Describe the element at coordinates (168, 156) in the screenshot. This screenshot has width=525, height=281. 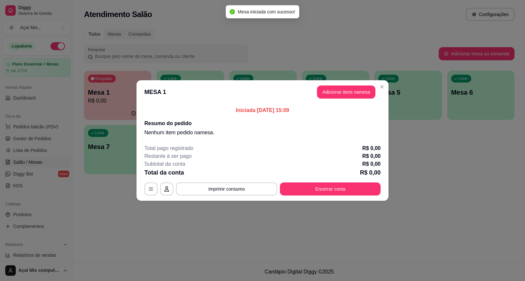
I see `p: Restante à ser pago` at that location.